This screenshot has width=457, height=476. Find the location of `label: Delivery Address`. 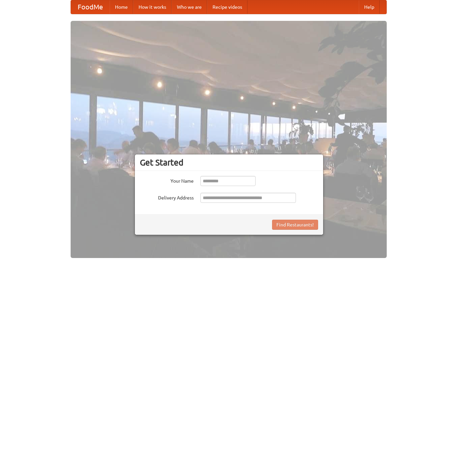

label: Delivery Address is located at coordinates (167, 196).